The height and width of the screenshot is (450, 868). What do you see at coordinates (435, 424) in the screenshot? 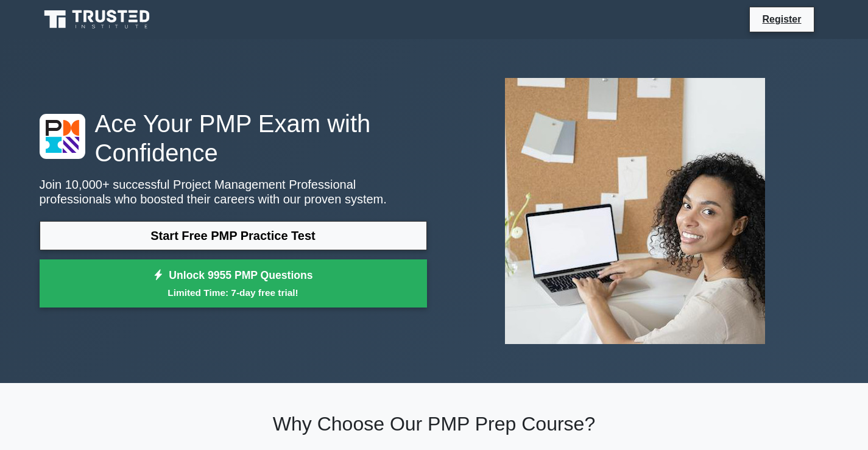
I see `h2: Why Choose Our PMP Prep Course?` at bounding box center [435, 424].